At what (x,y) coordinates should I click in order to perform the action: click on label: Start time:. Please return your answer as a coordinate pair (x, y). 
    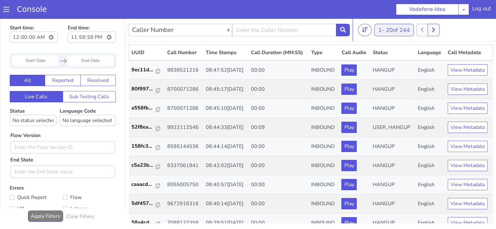
    Looking at the image, I should click on (34, 15).